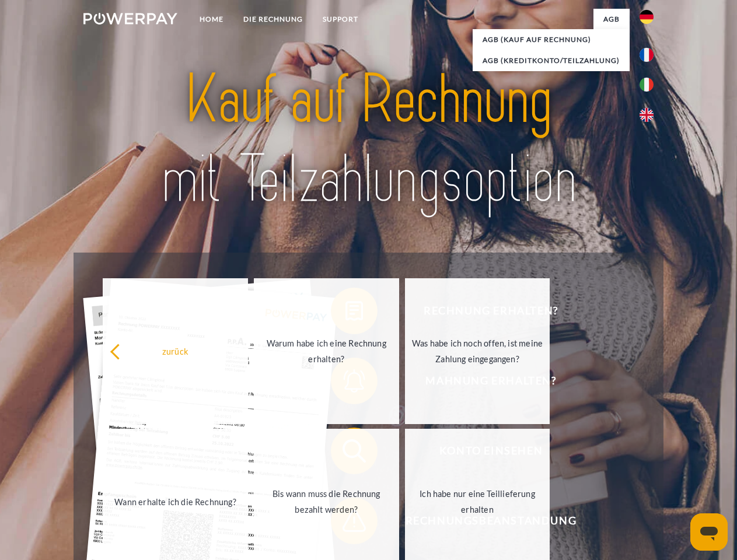  Describe the element at coordinates (175, 351) in the screenshot. I see `div: zurück` at that location.